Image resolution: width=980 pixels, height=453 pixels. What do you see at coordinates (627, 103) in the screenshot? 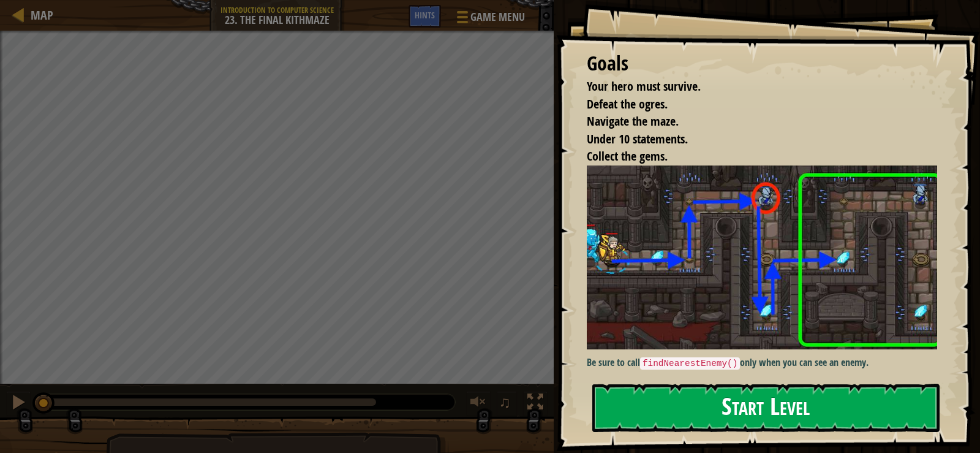
I see `span: Defeat the ogres.` at bounding box center [627, 103].